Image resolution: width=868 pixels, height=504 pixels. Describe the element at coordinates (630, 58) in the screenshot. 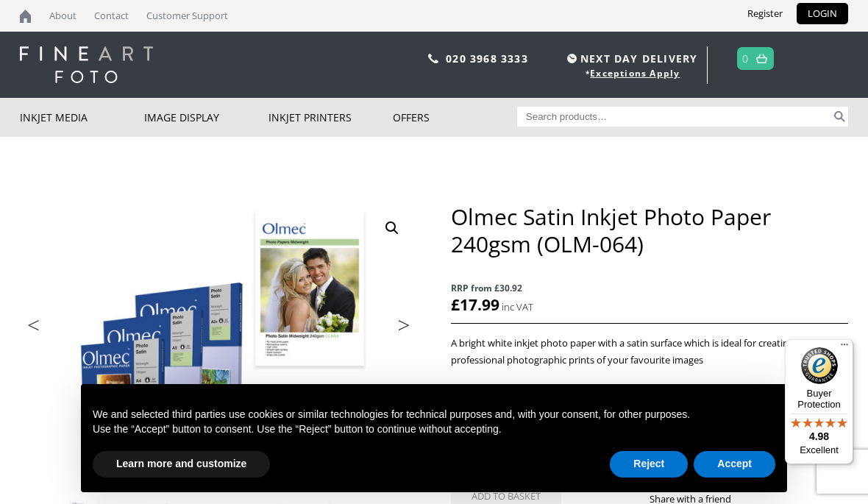

I see `span: NEXT DAY DELIVERY` at that location.